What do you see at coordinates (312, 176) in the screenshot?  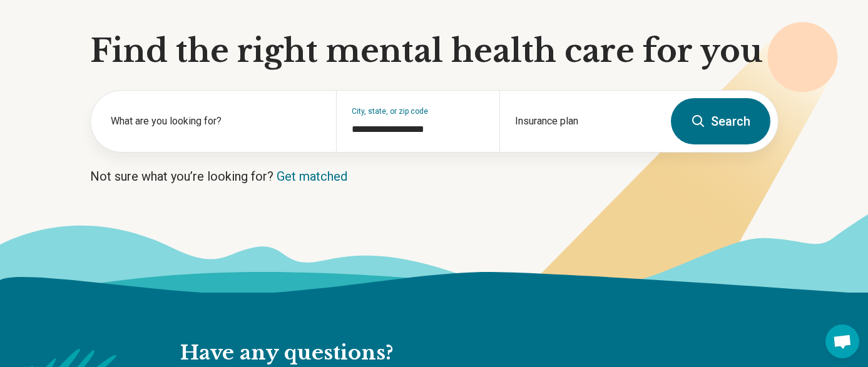 I see `a: Get matched` at bounding box center [312, 176].